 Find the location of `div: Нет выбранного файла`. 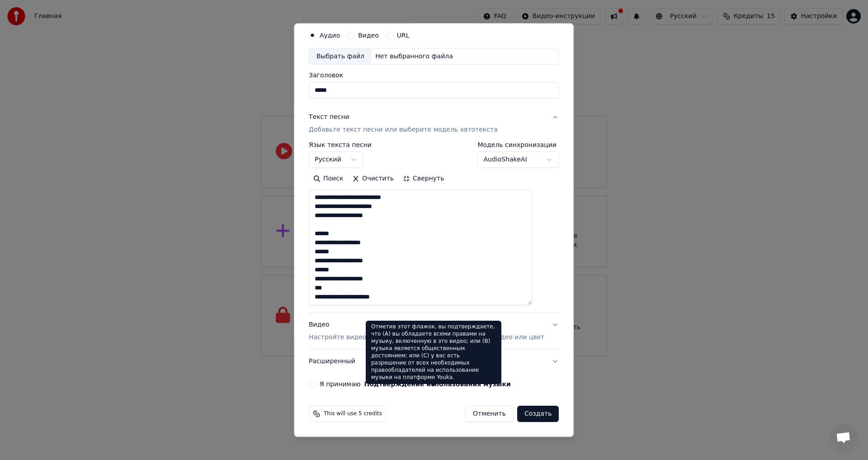

div: Нет выбранного файла is located at coordinates (414, 57).